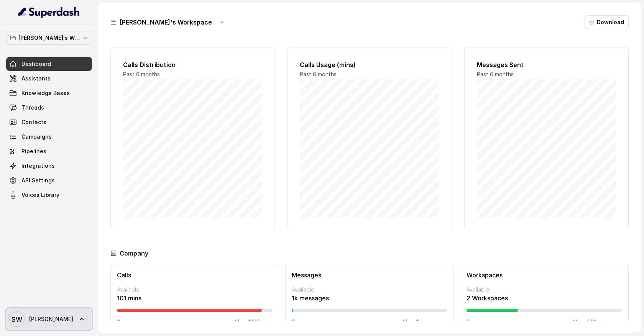  What do you see at coordinates (133, 253) in the screenshot?
I see `h3: Company` at bounding box center [133, 253].